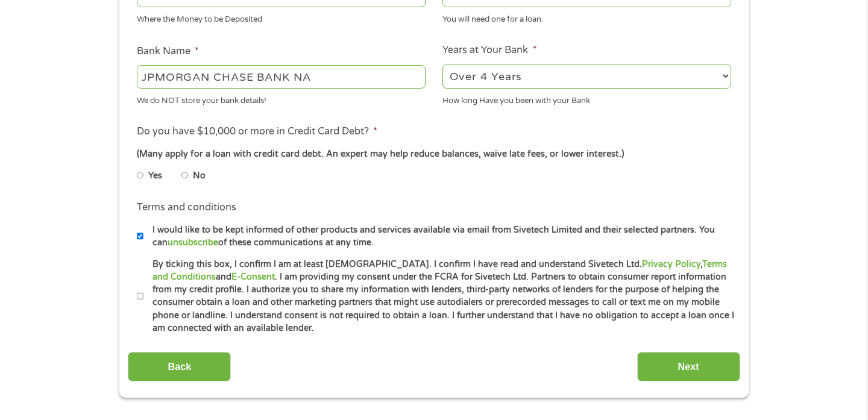 This screenshot has height=420, width=868. Describe the element at coordinates (438, 236) in the screenshot. I see `label: I would like to be kept informed of other products and services available via email from Sivetech...` at that location.